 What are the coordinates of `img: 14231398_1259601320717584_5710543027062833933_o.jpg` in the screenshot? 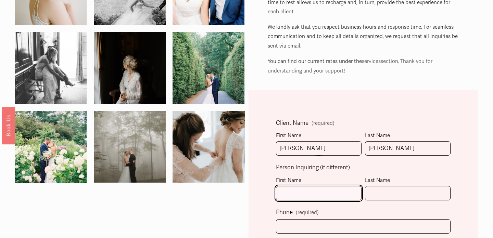 It's located at (51, 68).